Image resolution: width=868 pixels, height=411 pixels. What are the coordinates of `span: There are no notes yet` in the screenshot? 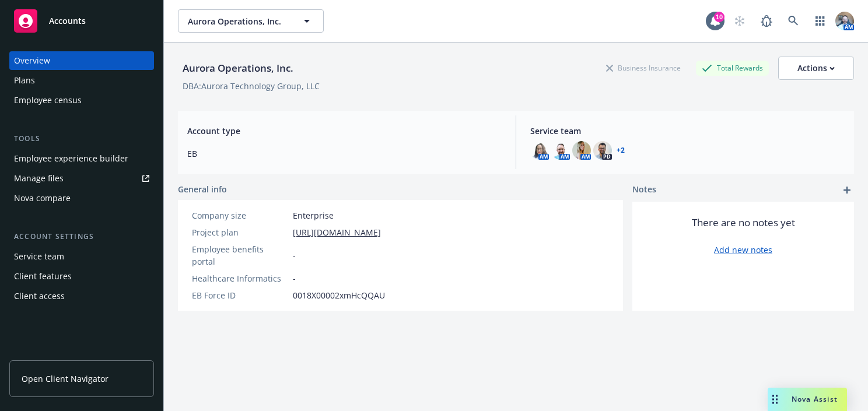 It's located at (743, 223).